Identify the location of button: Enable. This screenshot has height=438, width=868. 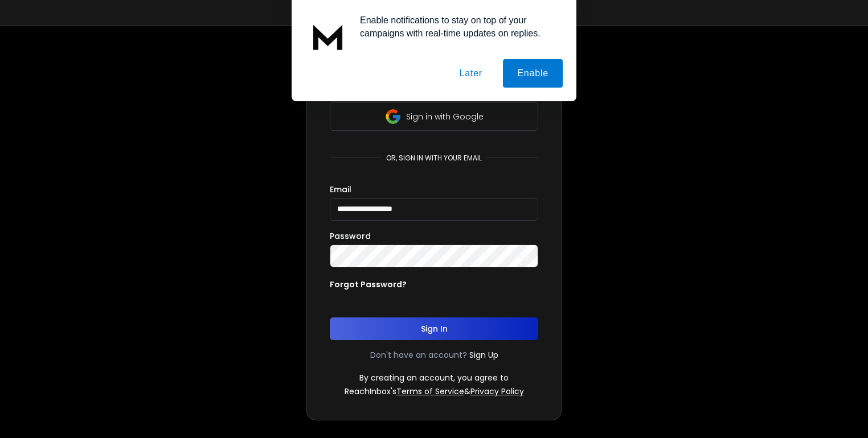
(533, 73).